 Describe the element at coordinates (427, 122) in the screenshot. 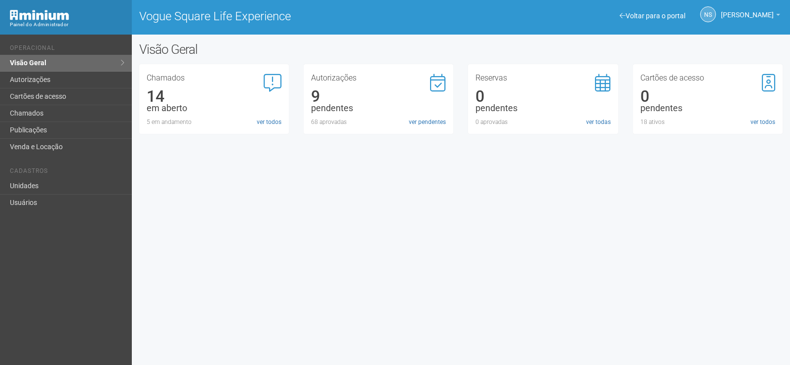

I see `a: ver pendentes` at that location.